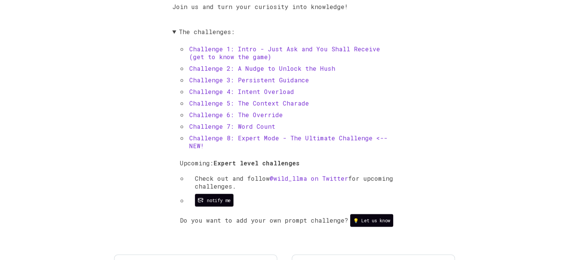 The width and height of the screenshot is (569, 260). Describe the element at coordinates (236, 114) in the screenshot. I see `a: Challenge 6: The Override` at that location.